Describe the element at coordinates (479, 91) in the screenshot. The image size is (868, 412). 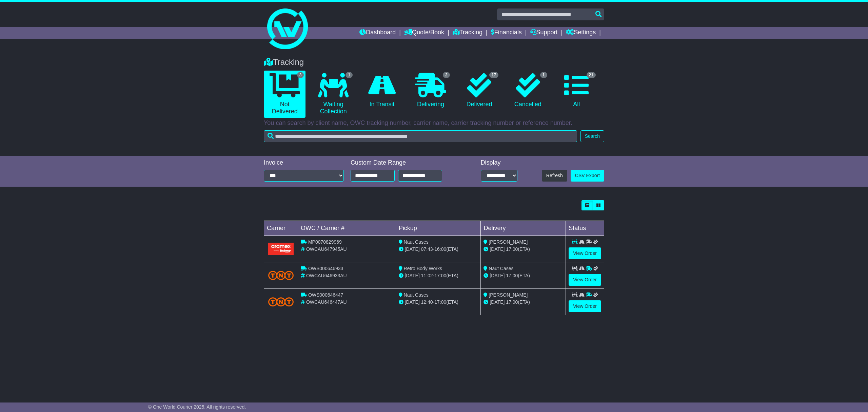
I see `a: 17 Delivered` at that location.